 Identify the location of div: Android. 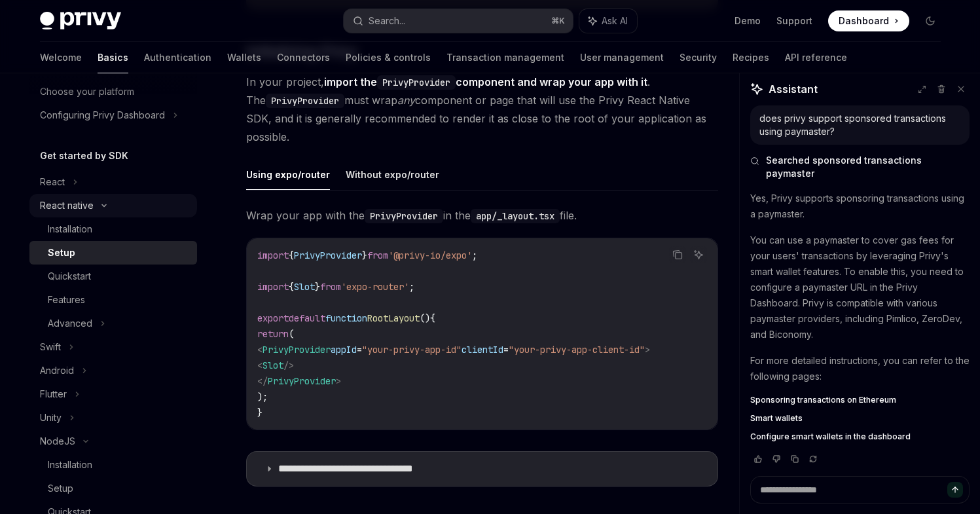
(57, 370).